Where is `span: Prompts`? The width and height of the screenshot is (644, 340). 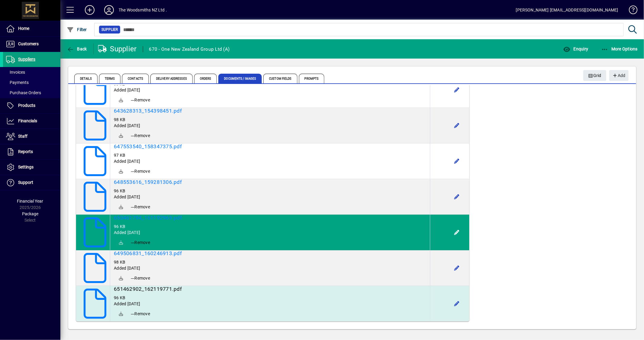 span: Prompts is located at coordinates (311, 79).